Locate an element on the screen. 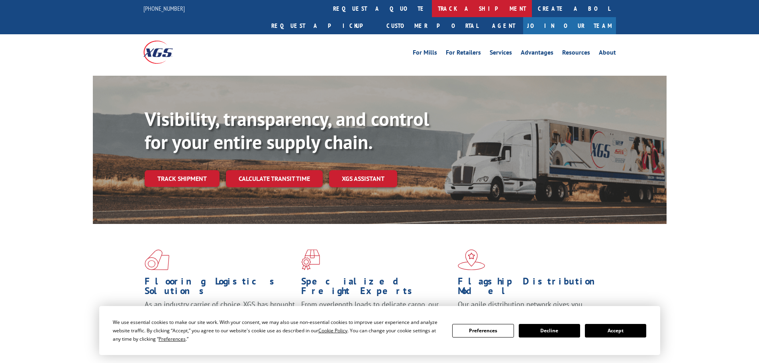 The height and width of the screenshot is (363, 759). h1: Flooring Logistics Solutions is located at coordinates (220, 288).